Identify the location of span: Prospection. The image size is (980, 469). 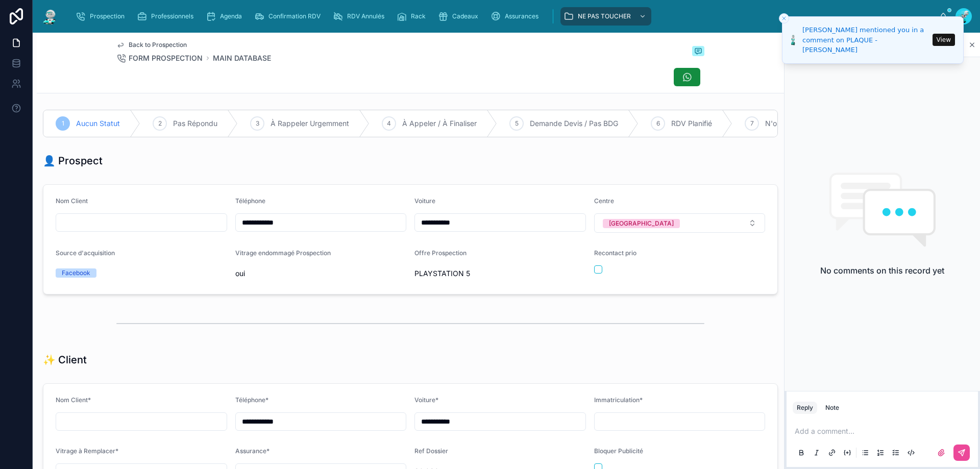
(107, 16).